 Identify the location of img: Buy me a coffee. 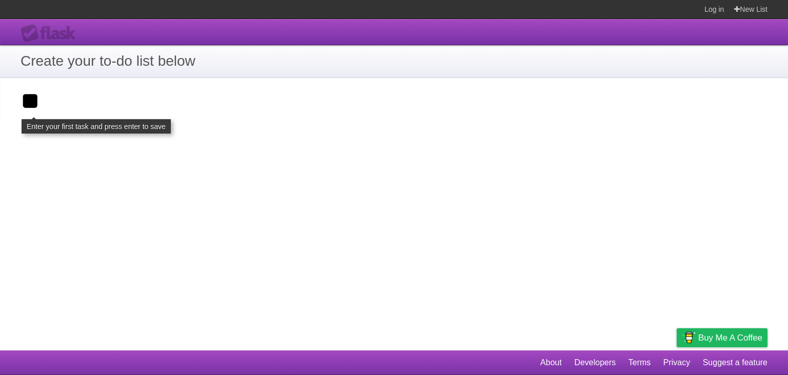
(689, 337).